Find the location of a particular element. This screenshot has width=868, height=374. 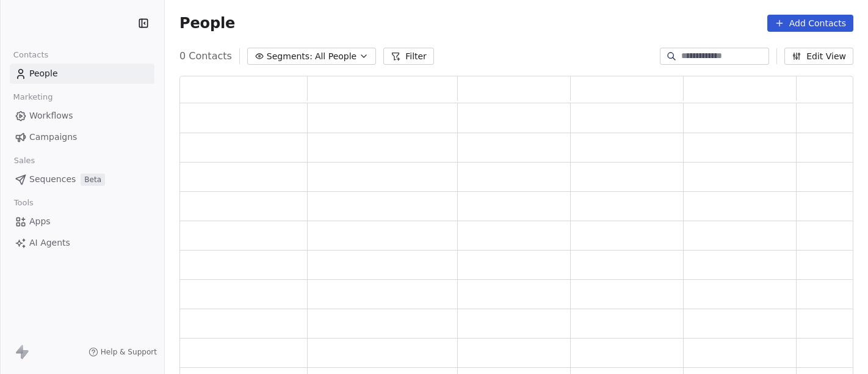

a: People is located at coordinates (82, 74).